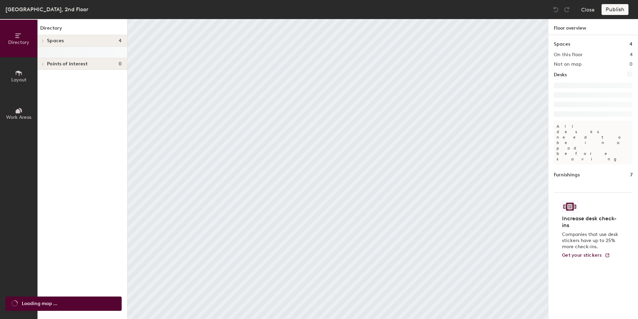 This screenshot has width=638, height=319. I want to click on span: 4, so click(120, 41).